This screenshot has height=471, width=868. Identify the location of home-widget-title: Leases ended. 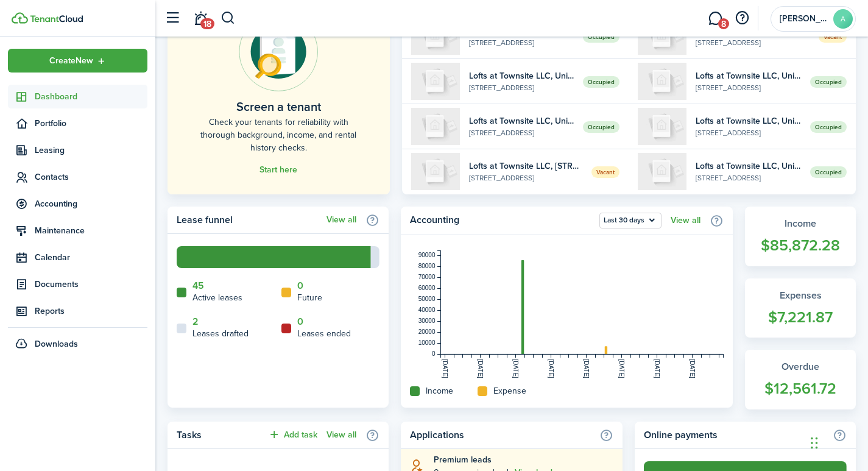
(324, 333).